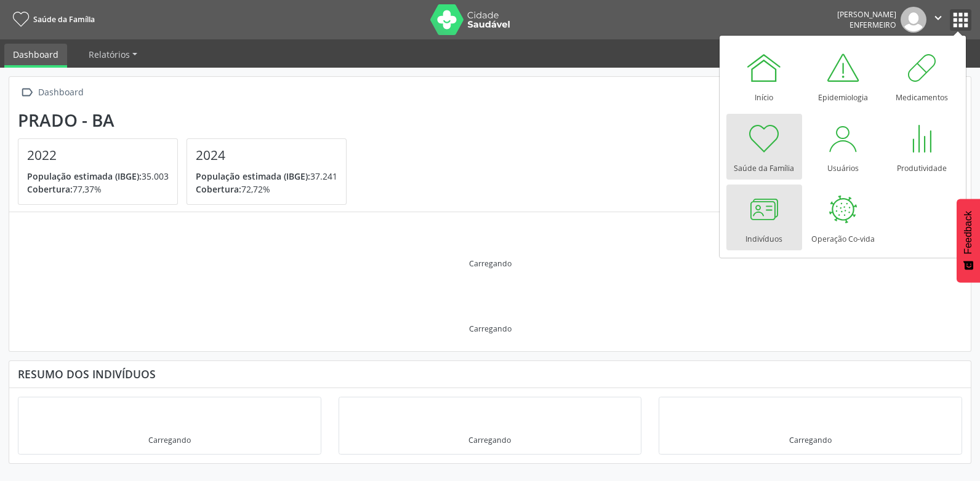  I want to click on a: Medicamentos, so click(922, 76).